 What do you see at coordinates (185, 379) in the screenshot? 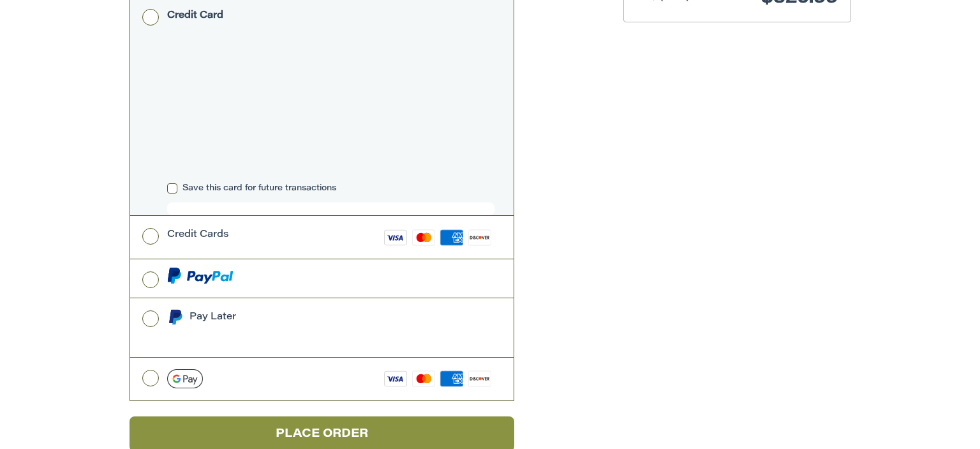
I see `img: Google Pay icon` at bounding box center [185, 379].